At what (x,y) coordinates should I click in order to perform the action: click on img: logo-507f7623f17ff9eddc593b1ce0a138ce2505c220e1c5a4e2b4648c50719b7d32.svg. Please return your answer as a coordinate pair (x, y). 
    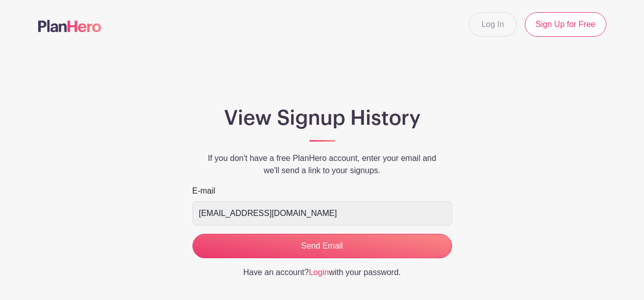
    Looking at the image, I should click on (70, 26).